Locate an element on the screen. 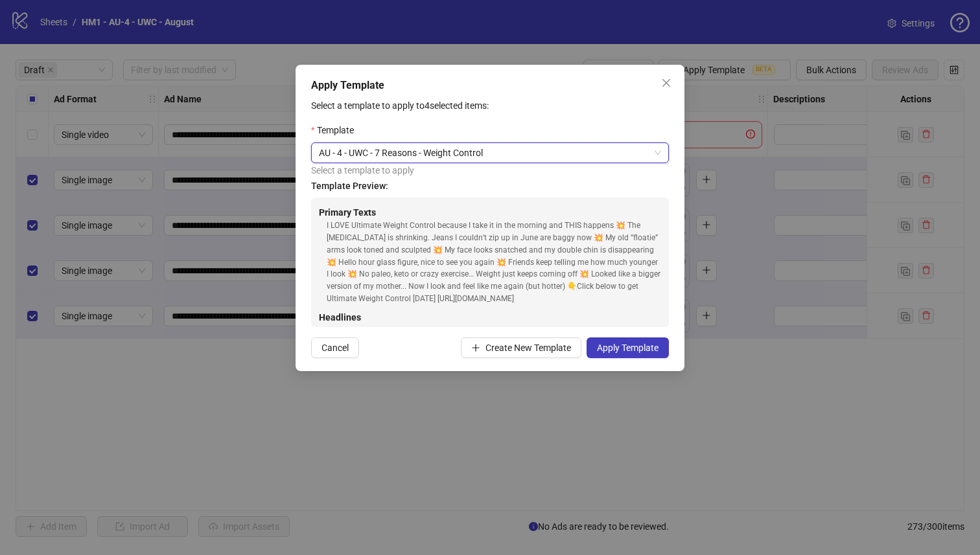 The height and width of the screenshot is (555, 980). span: Cancel is located at coordinates (335, 348).